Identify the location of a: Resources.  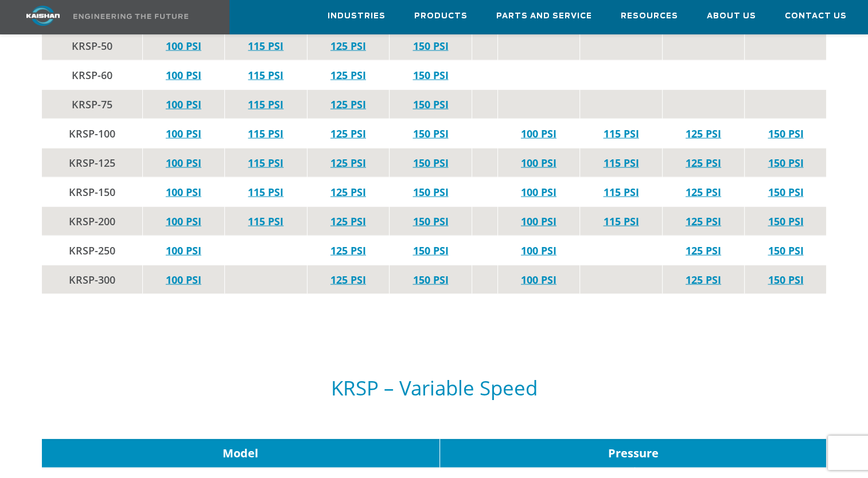
(649, 16).